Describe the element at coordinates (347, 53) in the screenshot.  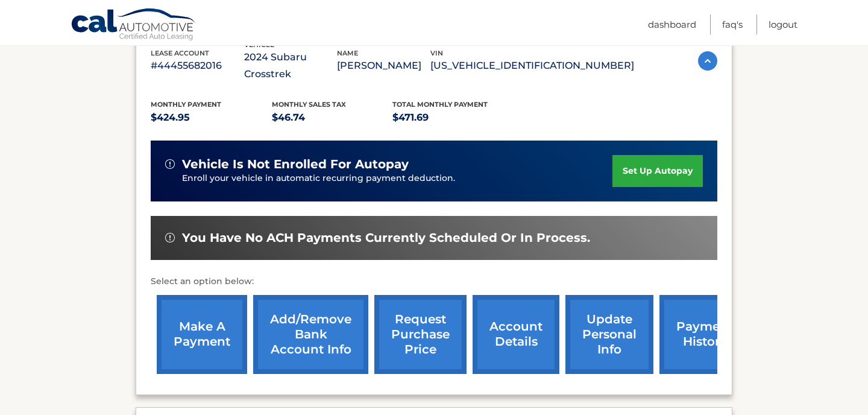
I see `span: name` at that location.